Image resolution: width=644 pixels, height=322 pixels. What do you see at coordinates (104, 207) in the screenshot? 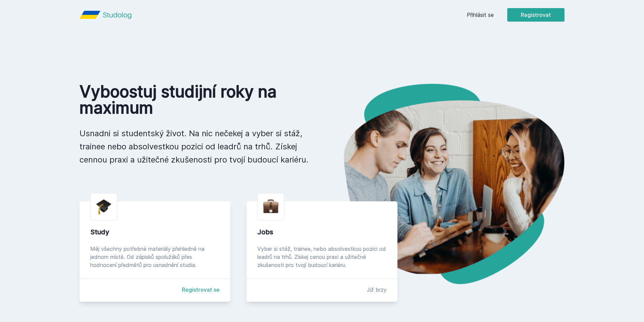
I see `img: graduation-cap.png` at bounding box center [104, 207].